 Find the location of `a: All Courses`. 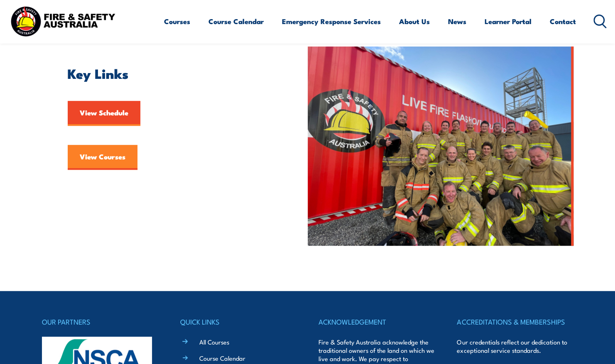

a: All Courses is located at coordinates (215, 341).